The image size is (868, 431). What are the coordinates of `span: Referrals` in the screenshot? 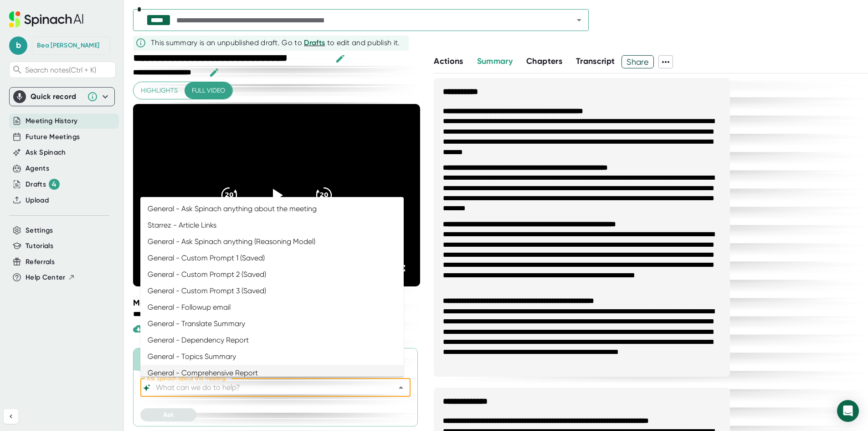 It's located at (40, 261).